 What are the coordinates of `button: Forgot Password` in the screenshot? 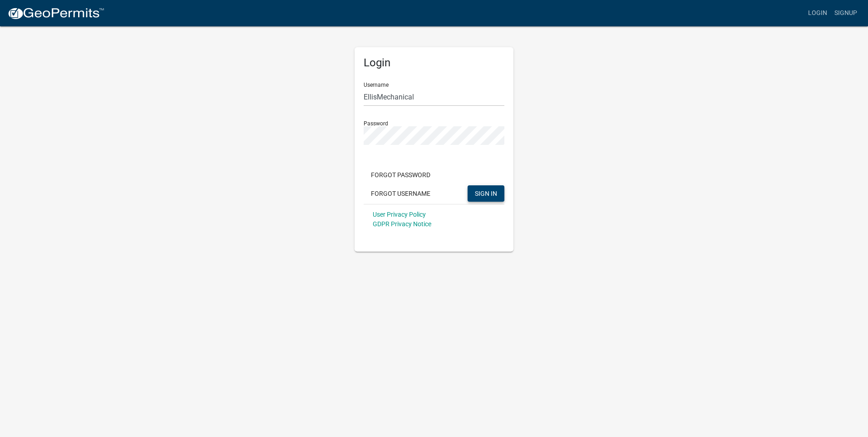 It's located at (401, 175).